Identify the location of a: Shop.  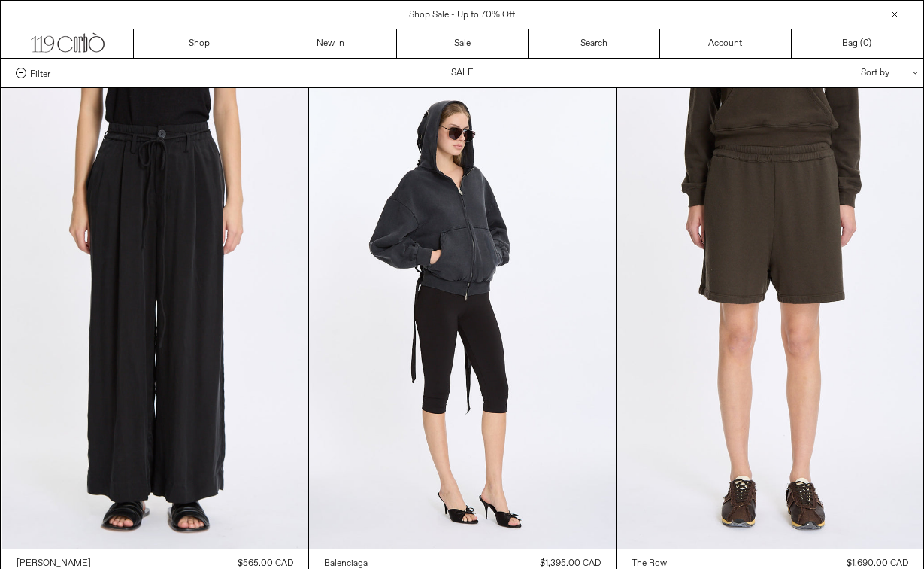
(199, 44).